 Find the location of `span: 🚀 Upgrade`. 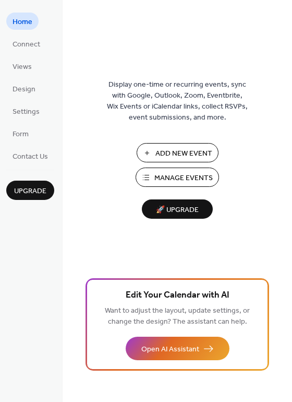

span: 🚀 Upgrade is located at coordinates (177, 210).